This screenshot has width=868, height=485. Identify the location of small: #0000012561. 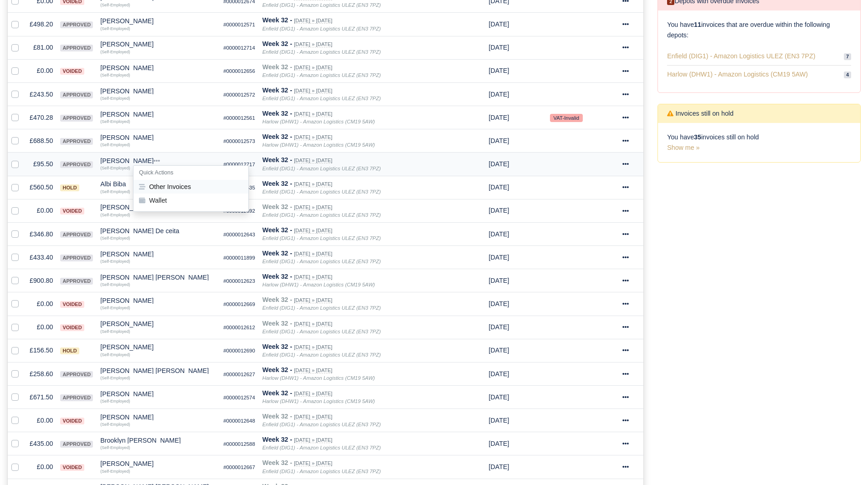
(239, 118).